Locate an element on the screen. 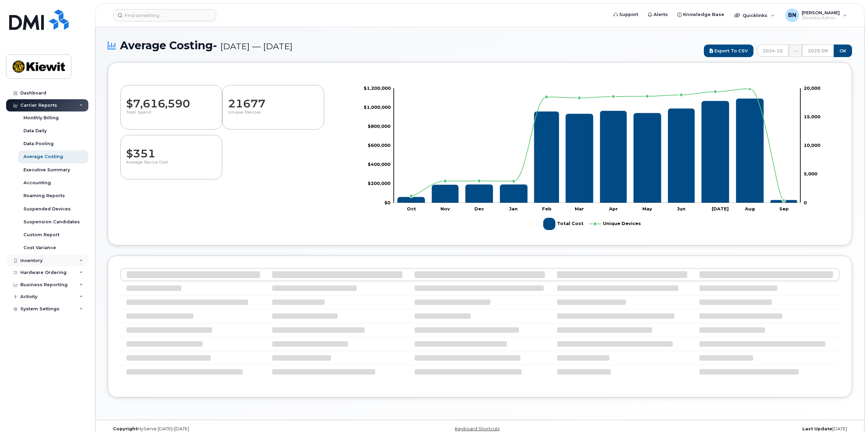 This screenshot has width=868, height=432. a: Keyboard Shortcuts is located at coordinates (477, 428).